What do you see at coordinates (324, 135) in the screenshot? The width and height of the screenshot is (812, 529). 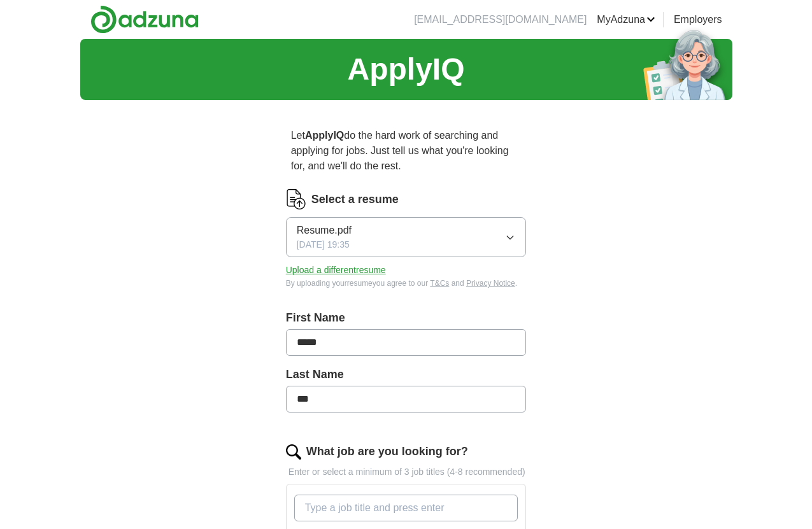 I see `strong: ApplyIQ` at bounding box center [324, 135].